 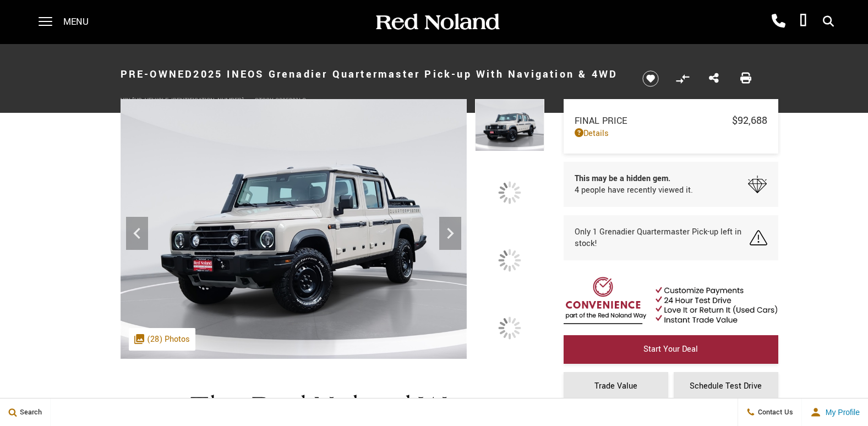 I want to click on h1: 2025 INEOS Grenadier Quartermaster Pick-up With Navigation & 4WD, so click(x=372, y=74).